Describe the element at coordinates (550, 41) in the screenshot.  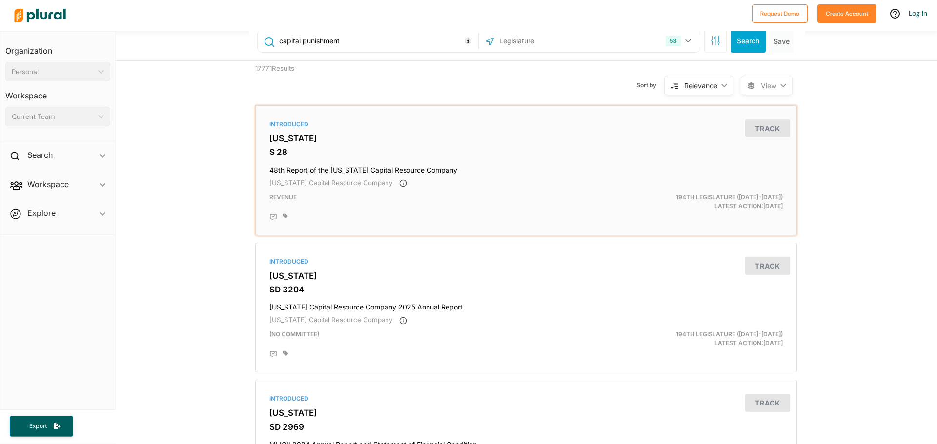
I see `input: Legislature` at that location.